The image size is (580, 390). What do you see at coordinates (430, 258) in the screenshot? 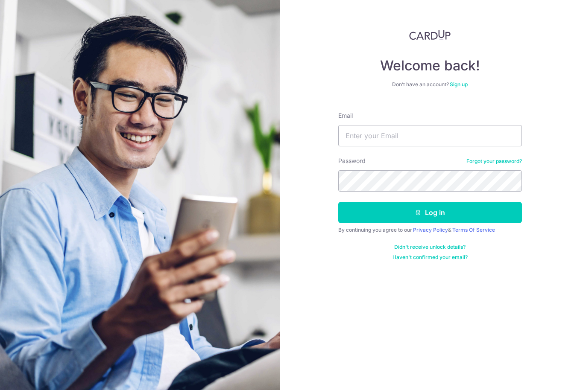
I see `a: Haven't confirmed your email?` at bounding box center [430, 258].